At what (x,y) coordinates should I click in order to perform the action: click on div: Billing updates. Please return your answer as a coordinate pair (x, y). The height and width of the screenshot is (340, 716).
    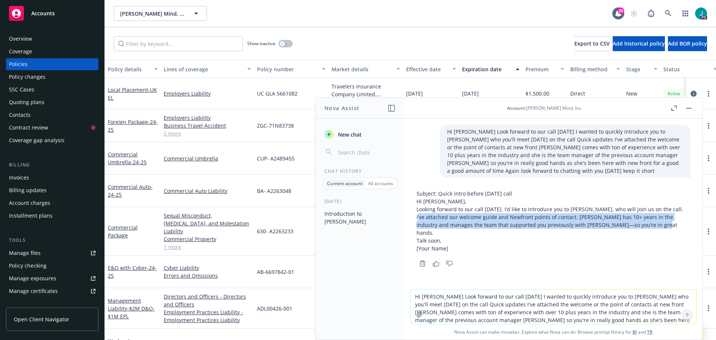
    Looking at the image, I should click on (28, 190).